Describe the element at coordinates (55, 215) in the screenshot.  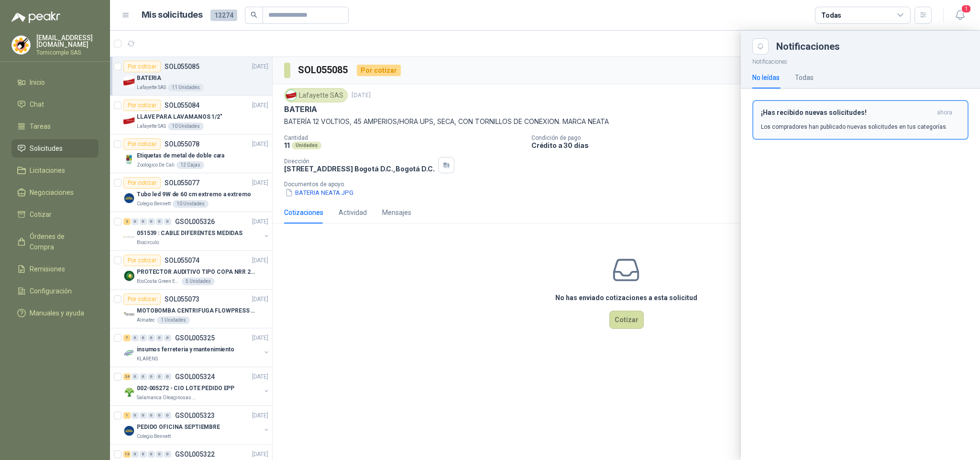
I see `a: Cotizar` at that location.